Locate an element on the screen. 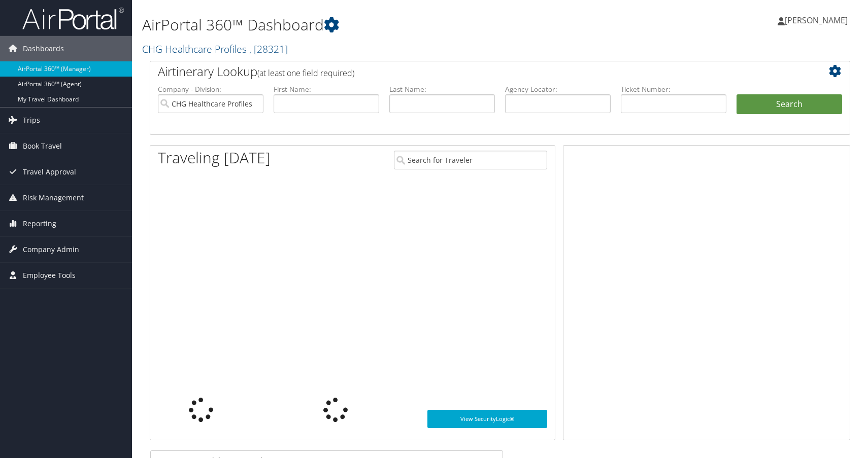 Image resolution: width=868 pixels, height=458 pixels. a: CHG Healthcare Profiles is located at coordinates (214, 49).